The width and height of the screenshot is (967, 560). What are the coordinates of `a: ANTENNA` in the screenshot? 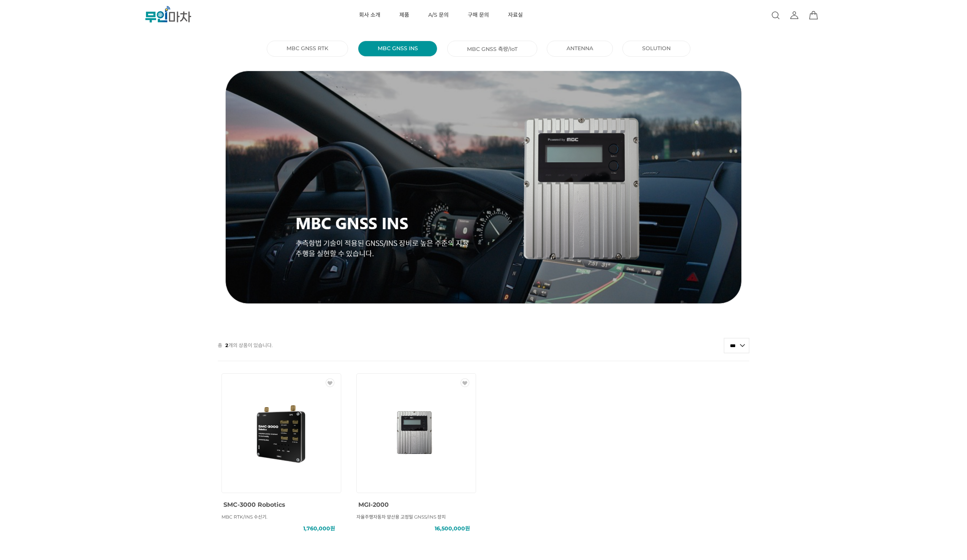 It's located at (580, 49).